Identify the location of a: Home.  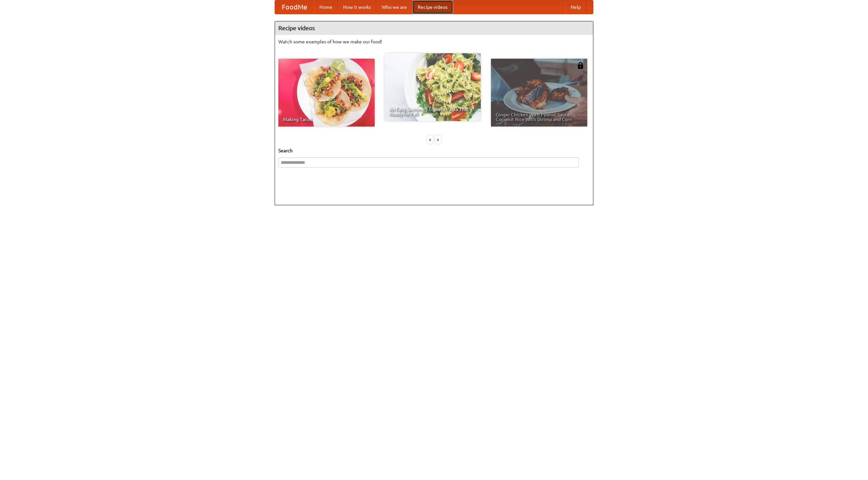
(326, 8).